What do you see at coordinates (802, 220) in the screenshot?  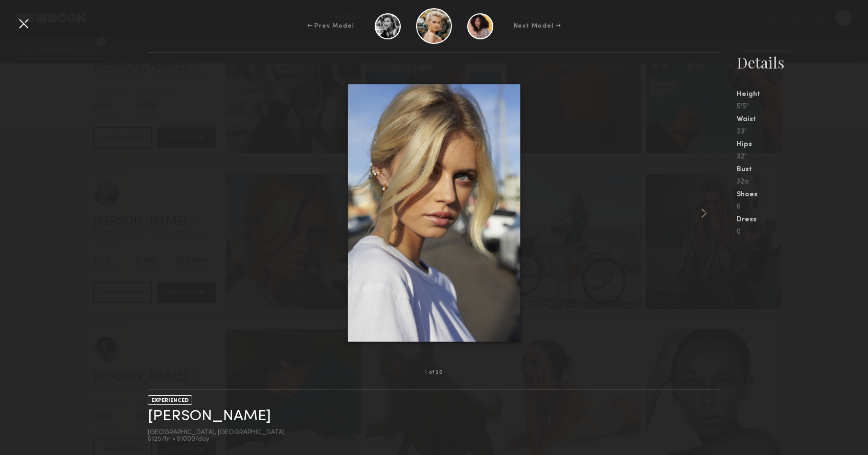 I see `div: Dress` at bounding box center [802, 220].